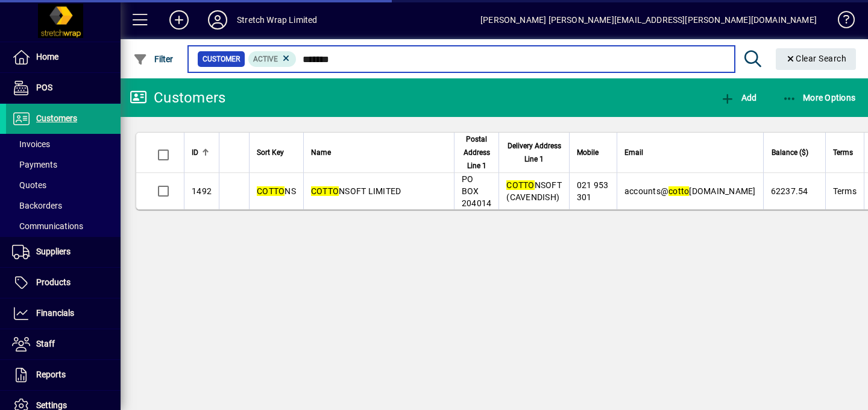 The image size is (868, 410). What do you see at coordinates (48, 226) in the screenshot?
I see `span: Communications` at bounding box center [48, 226].